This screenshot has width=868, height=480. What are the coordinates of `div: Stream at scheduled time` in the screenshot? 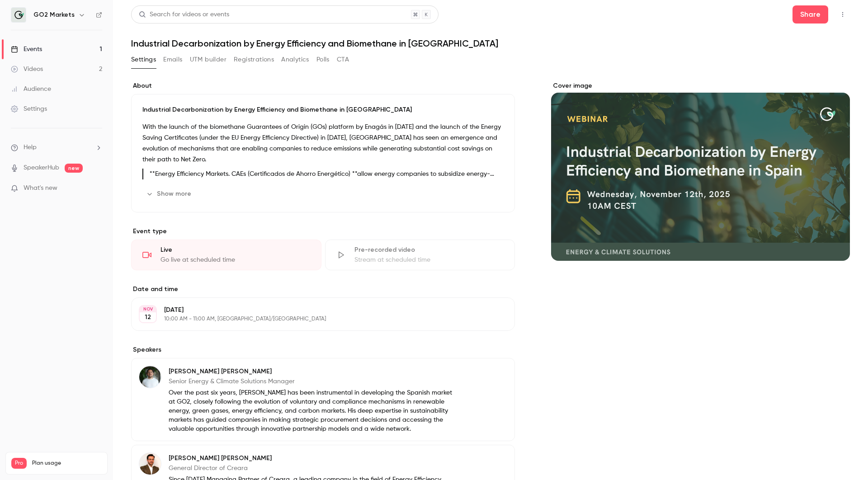 It's located at (429, 260).